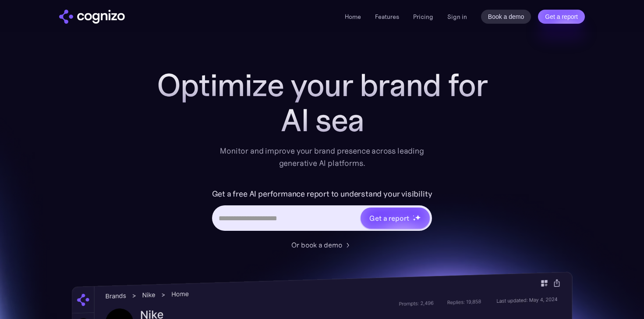 Image resolution: width=644 pixels, height=319 pixels. Describe the element at coordinates (322, 211) in the screenshot. I see `form: Hero URL Input Form` at that location.